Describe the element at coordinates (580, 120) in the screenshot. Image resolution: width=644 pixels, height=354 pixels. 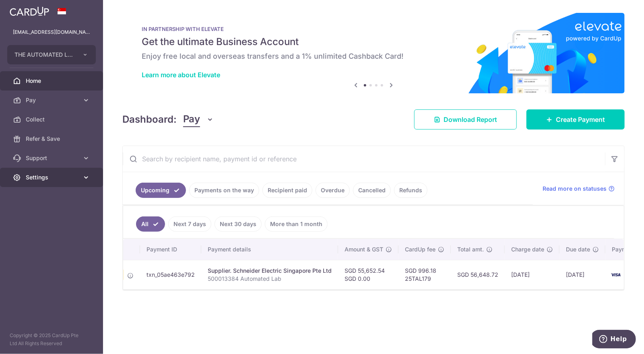
I see `span: Create Payment` at that location.